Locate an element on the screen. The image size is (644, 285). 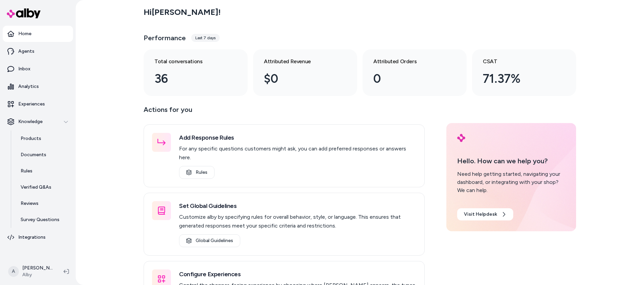
h3: Attributed Revenue is located at coordinates (300, 61).